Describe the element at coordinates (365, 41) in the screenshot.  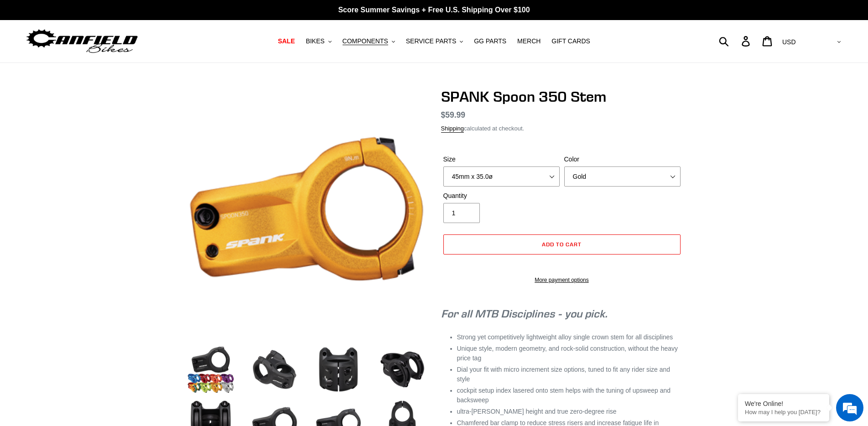
I see `span: COMPONENTS` at that location.